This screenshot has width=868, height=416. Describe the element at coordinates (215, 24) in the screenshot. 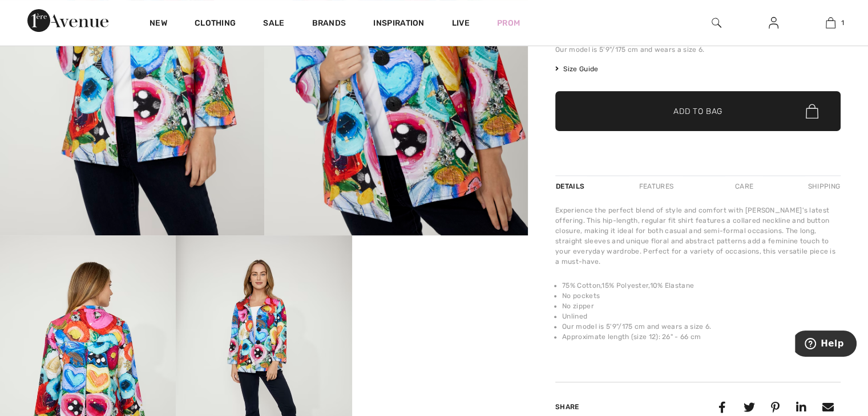

I see `a: Clothing` at that location.